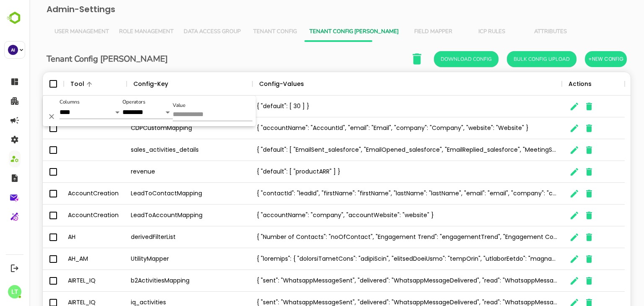  Describe the element at coordinates (15, 18) in the screenshot. I see `img: BambooboxLogoMark.f1c84d78b4c51b1a7b5f700c9845e183.svg` at that location.